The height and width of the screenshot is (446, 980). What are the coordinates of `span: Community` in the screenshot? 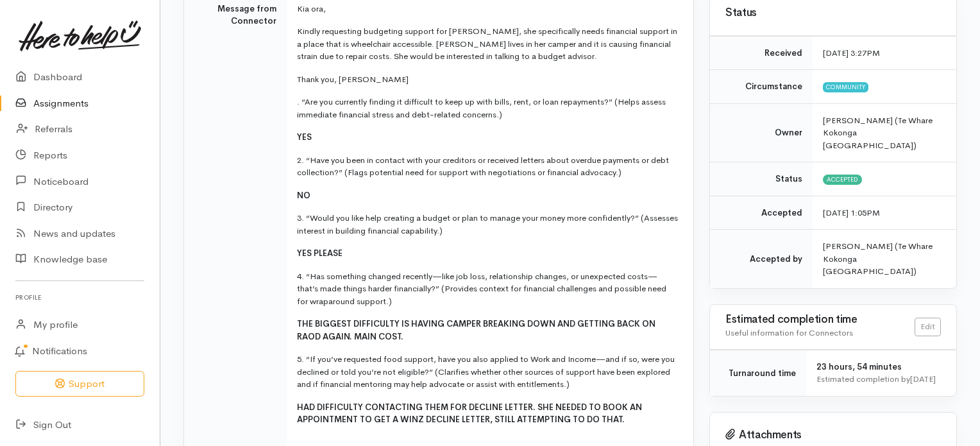 It's located at (846, 87).